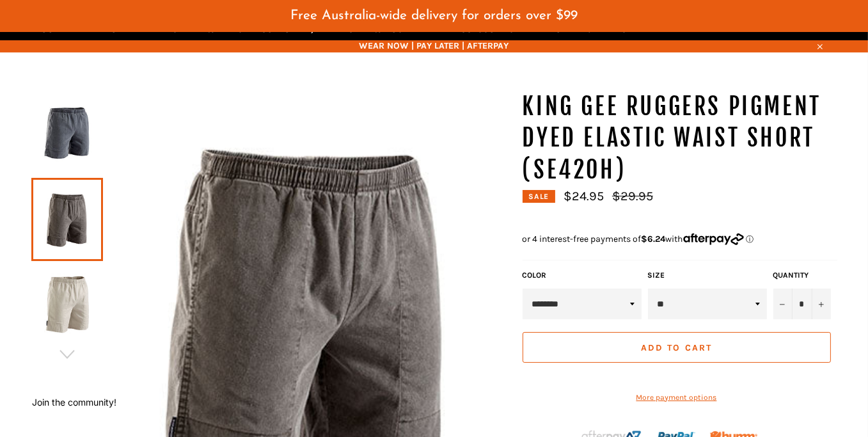  Describe the element at coordinates (677, 397) in the screenshot. I see `a: More payment options` at that location.